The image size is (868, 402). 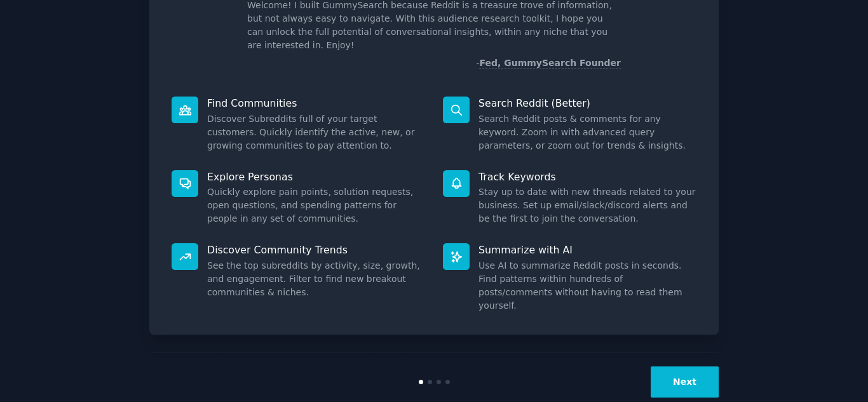 I want to click on p: Search Reddit (Better), so click(x=587, y=102).